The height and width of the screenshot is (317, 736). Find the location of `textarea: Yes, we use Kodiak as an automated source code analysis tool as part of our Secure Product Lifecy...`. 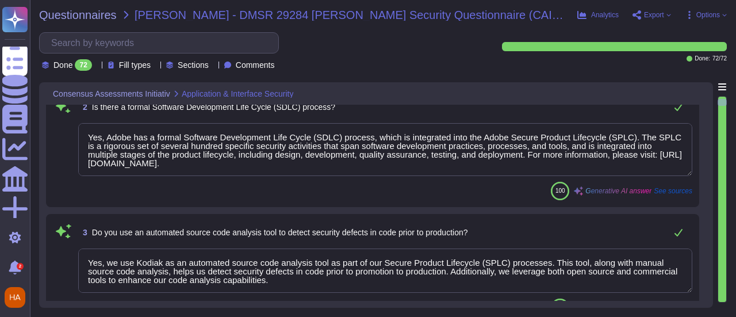

textarea: Yes, we use Kodiak as an automated source code analysis tool as part of our Secure Product Lifecy... is located at coordinates (385, 270).